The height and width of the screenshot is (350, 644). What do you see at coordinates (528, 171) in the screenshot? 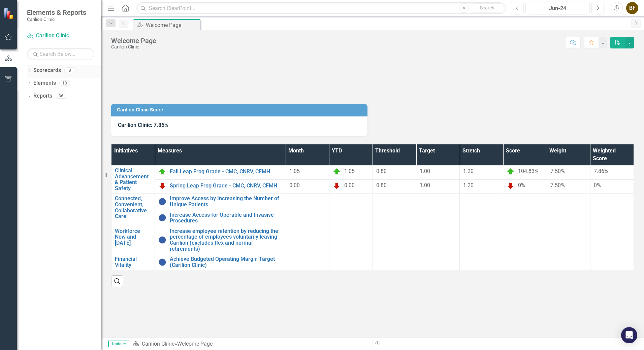
I see `span: 104.83%` at bounding box center [528, 171].